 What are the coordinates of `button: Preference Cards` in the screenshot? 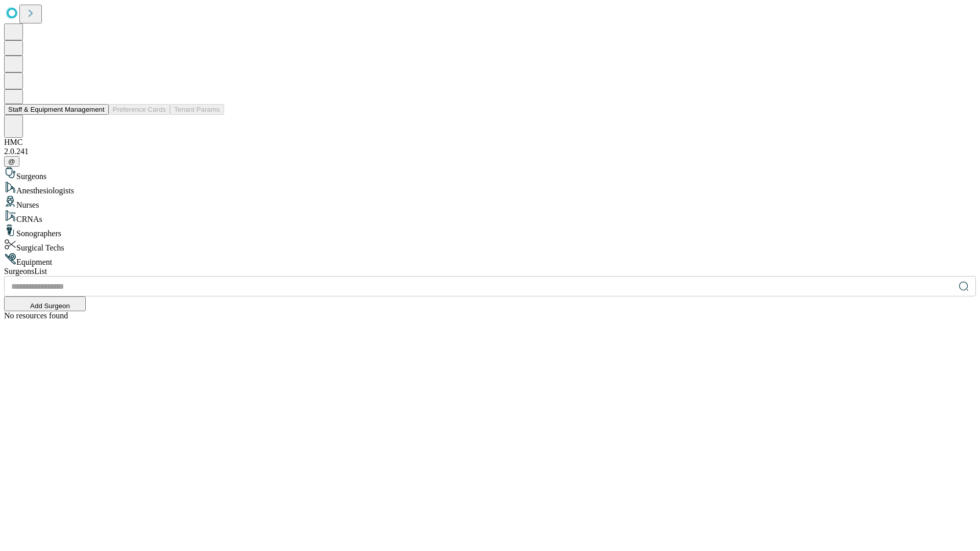 It's located at (139, 110).